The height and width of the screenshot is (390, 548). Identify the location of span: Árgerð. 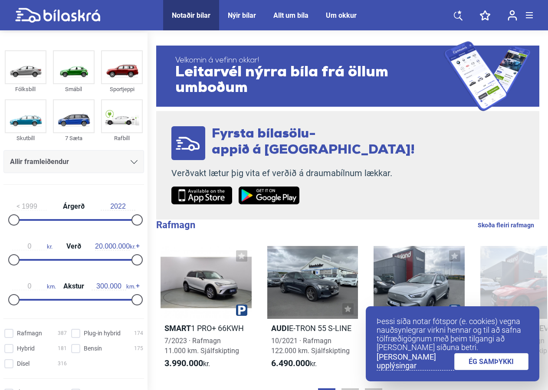
(74, 207).